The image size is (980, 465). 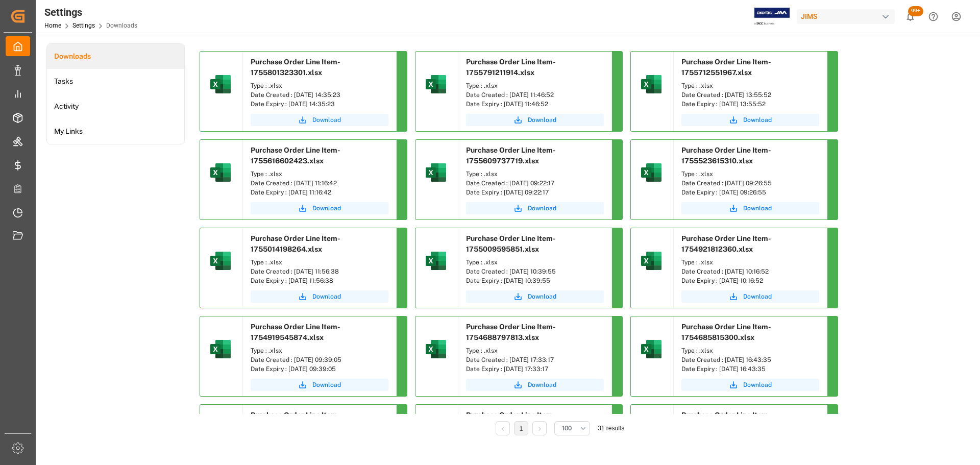 What do you see at coordinates (115, 106) in the screenshot?
I see `li: Activity` at bounding box center [115, 106].